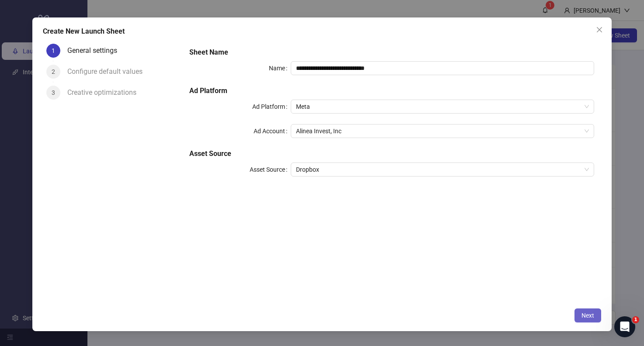 This screenshot has width=644, height=346. What do you see at coordinates (96, 51) in the screenshot?
I see `div: General settings` at bounding box center [96, 51].